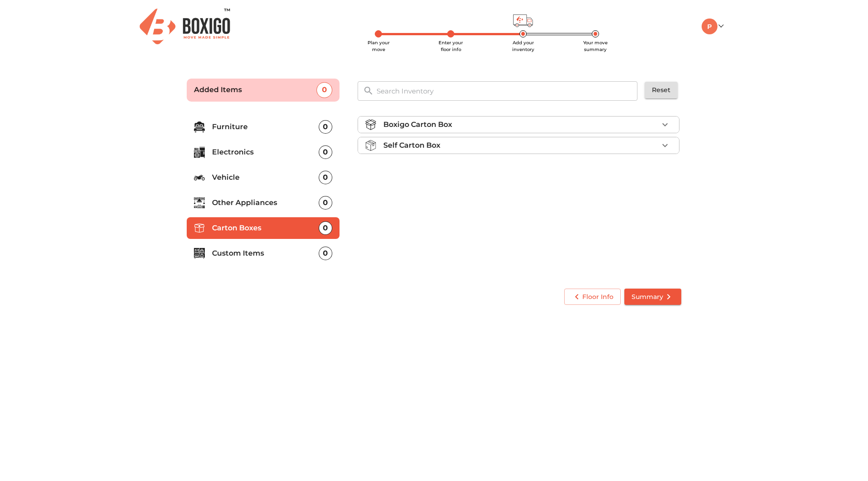  Describe the element at coordinates (523, 46) in the screenshot. I see `span: Add your inventory` at that location.